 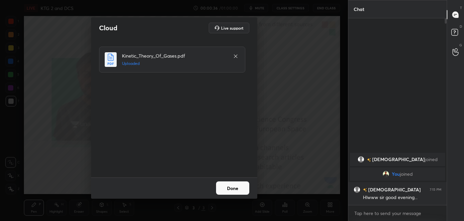 What do you see at coordinates (233, 188) in the screenshot?
I see `button: Done` at bounding box center [233, 188].